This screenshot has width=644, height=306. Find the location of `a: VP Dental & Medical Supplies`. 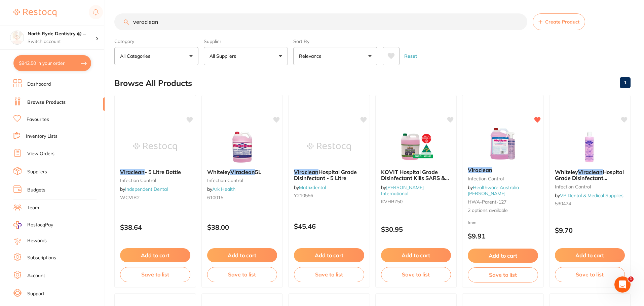

a: VP Dental & Medical Supplies is located at coordinates (592, 196).